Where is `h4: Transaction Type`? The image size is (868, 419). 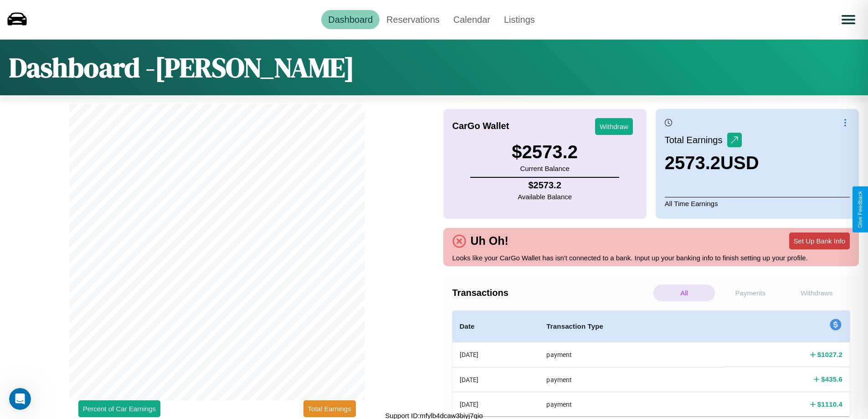
h4: Transaction Type is located at coordinates (631, 326).